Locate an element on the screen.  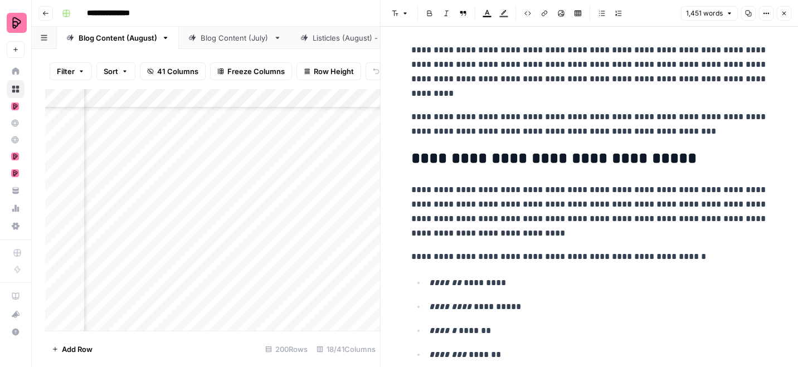
a: Settings is located at coordinates (16, 226).